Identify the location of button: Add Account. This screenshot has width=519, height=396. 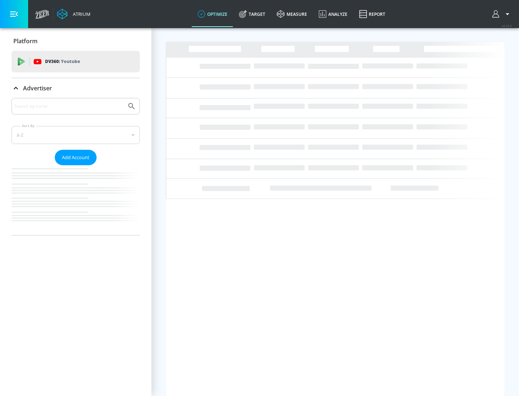
(76, 157).